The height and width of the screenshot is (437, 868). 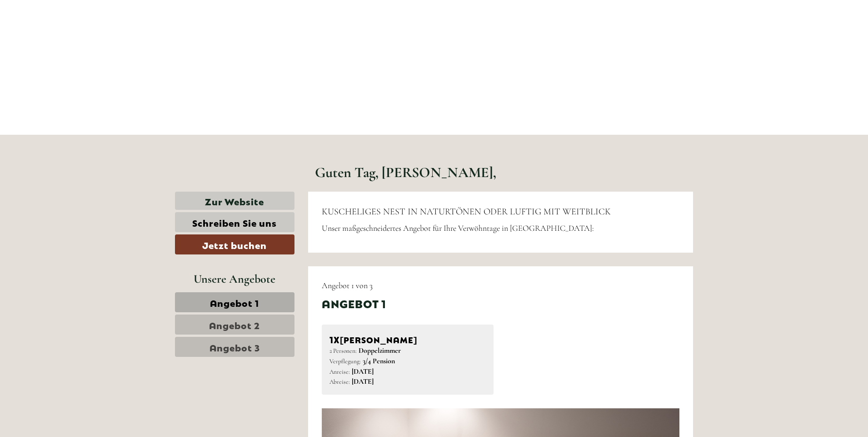 What do you see at coordinates (335, 339) in the screenshot?
I see `b: 1x` at bounding box center [335, 339].